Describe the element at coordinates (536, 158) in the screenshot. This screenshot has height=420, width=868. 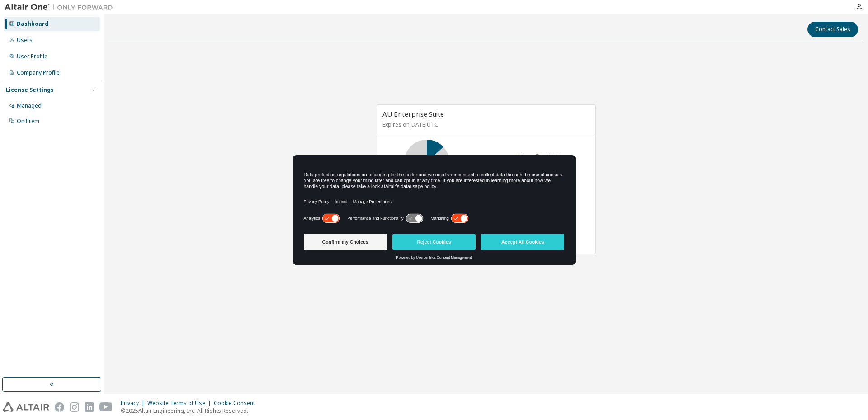
I see `p: 65 of 500` at that location.